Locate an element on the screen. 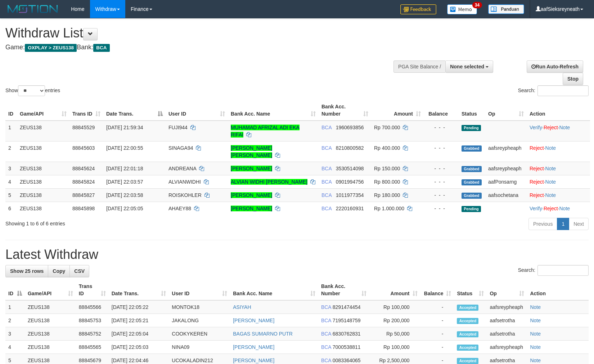 This screenshot has height=364, width=594. a: Show 25 rows is located at coordinates (26, 271).